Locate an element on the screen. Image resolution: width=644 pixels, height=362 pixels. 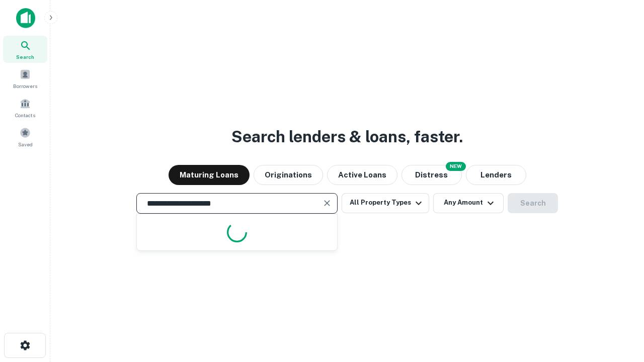
div: Search is located at coordinates (25, 49).